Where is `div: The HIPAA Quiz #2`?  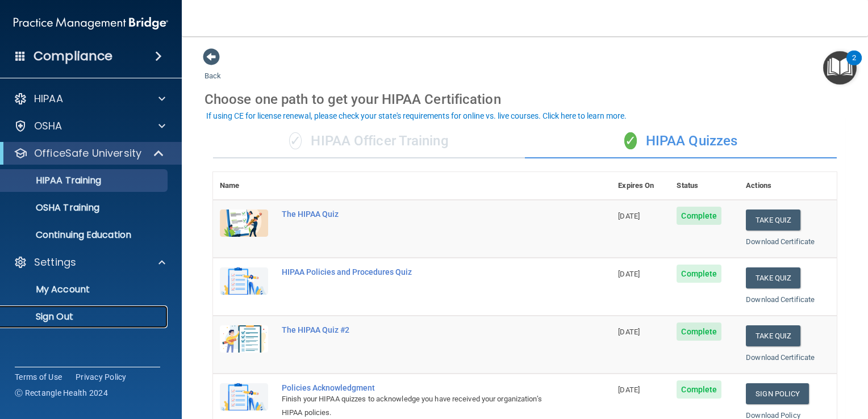
div: The HIPAA Quiz #2 is located at coordinates (418, 330).